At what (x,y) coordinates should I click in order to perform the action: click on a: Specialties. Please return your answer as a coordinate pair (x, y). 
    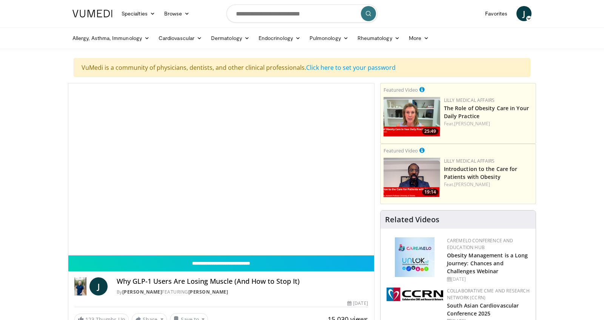
    Looking at the image, I should click on (138, 14).